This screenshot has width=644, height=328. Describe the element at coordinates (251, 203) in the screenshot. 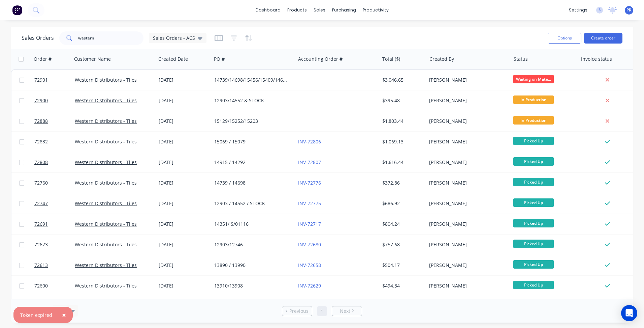

I see `div: 12903 / 14552 / STOCK` at that location.